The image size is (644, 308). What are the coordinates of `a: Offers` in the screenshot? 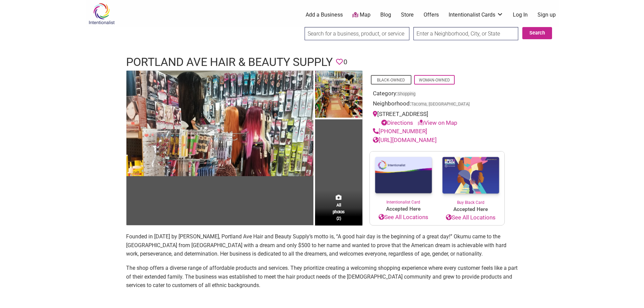 It's located at (431, 15).